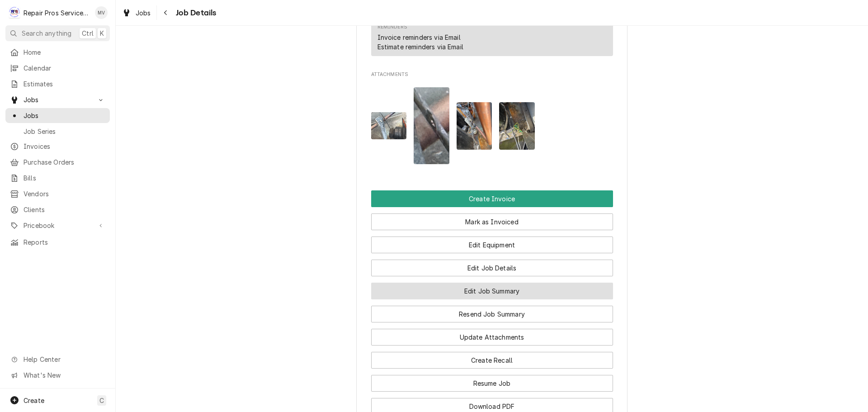 Image resolution: width=868 pixels, height=412 pixels. What do you see at coordinates (492, 337) in the screenshot?
I see `button: Update Attachments` at bounding box center [492, 337].